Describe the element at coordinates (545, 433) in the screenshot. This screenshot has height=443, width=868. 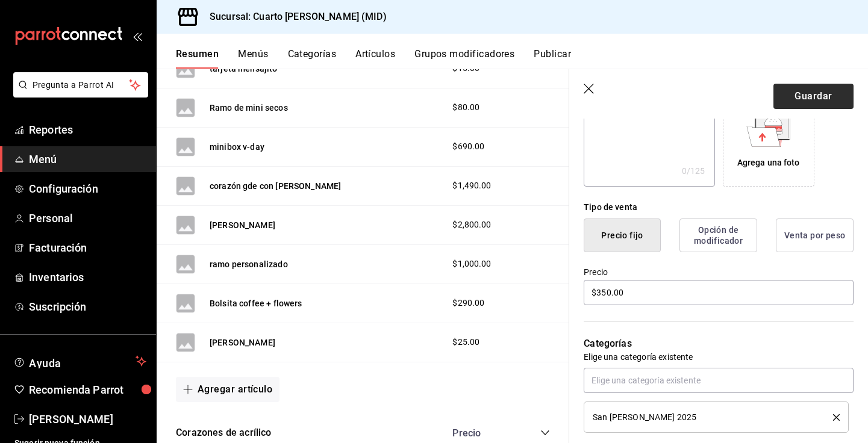
I see `button: collapse-category-row` at that location.